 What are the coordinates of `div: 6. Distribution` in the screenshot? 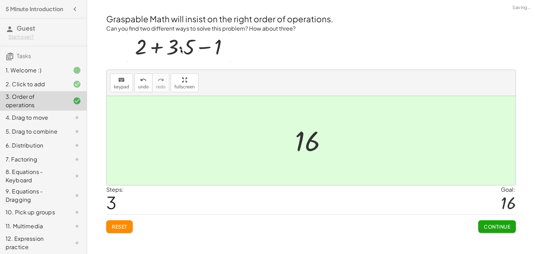 It's located at (33, 146).